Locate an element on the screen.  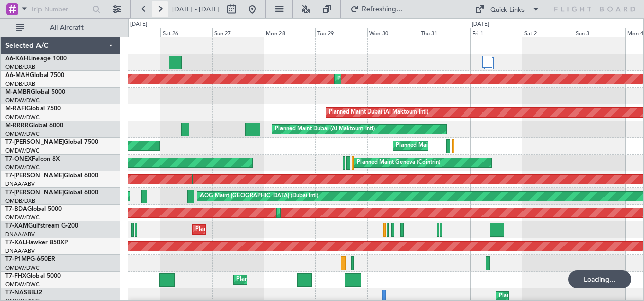
a: T7-FHXGlobal 5000 is located at coordinates (33, 276).